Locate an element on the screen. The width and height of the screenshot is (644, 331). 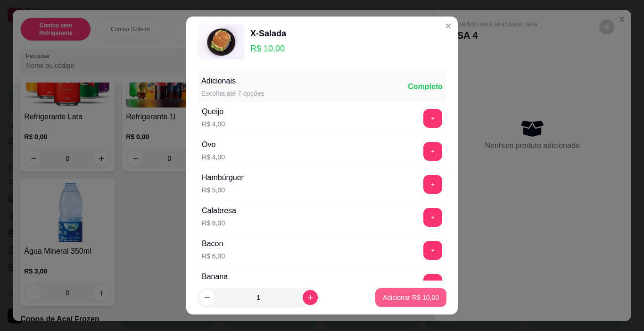
p: R$ 5,00 is located at coordinates (223, 190).